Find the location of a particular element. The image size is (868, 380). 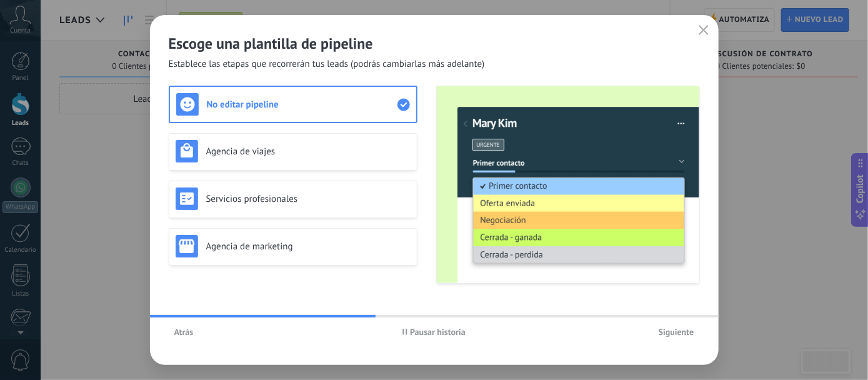

button: Pausar historia is located at coordinates (434, 332).